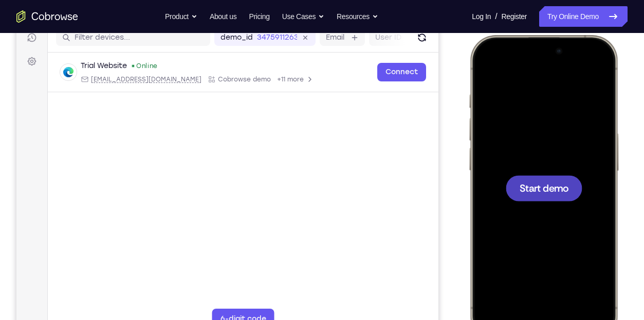 The height and width of the screenshot is (320, 644). I want to click on a: Go to the home page, so click(48, 16).